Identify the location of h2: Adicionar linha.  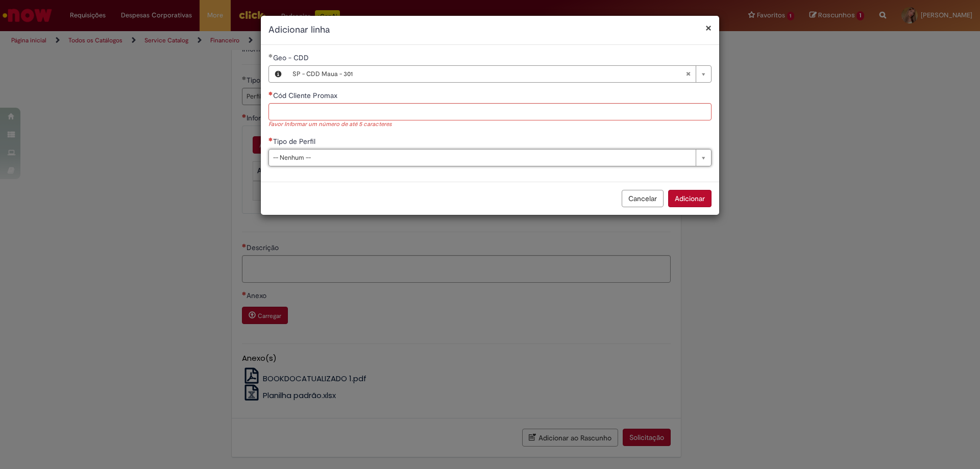
(490, 30).